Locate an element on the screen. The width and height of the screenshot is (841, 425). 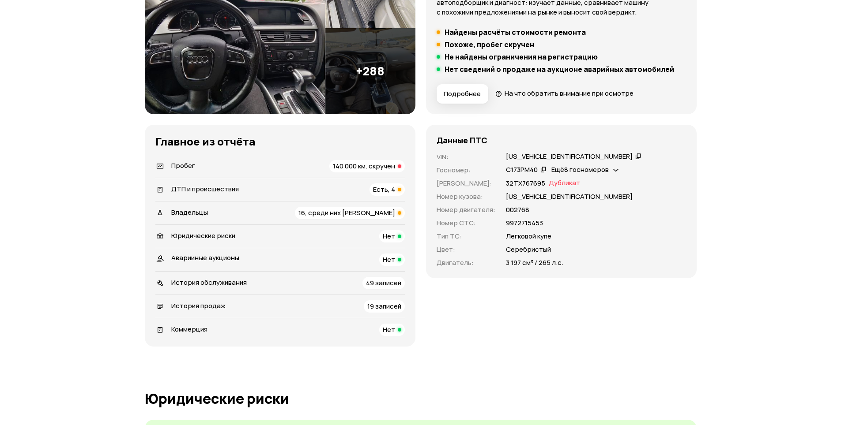
button: Подробнее is located at coordinates (462, 94).